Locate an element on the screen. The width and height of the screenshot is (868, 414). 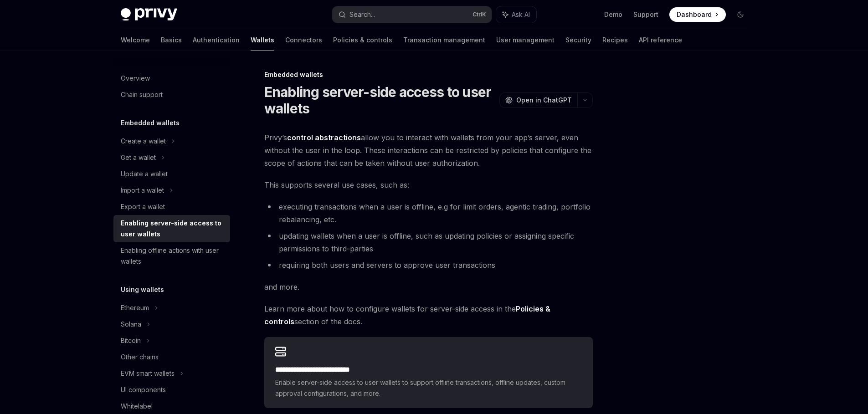
a: Transaction management is located at coordinates (444, 40).